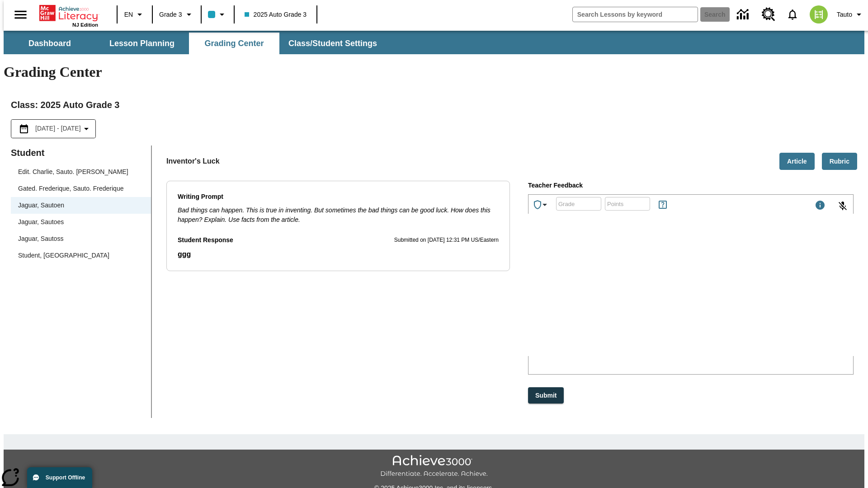 This screenshot has height=488, width=868. Describe the element at coordinates (85, 25) in the screenshot. I see `span: NJ Edition` at that location.